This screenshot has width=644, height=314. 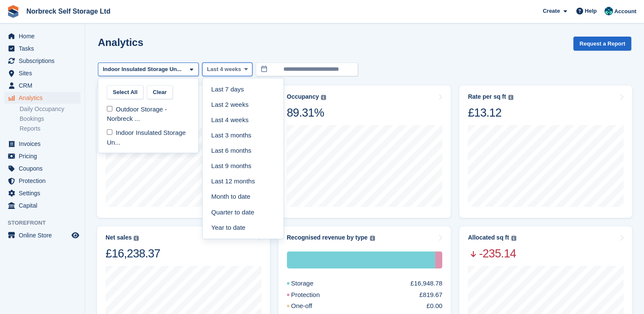 What do you see at coordinates (68, 11) in the screenshot?
I see `a: Norbreck Self Storage Ltd` at bounding box center [68, 11].